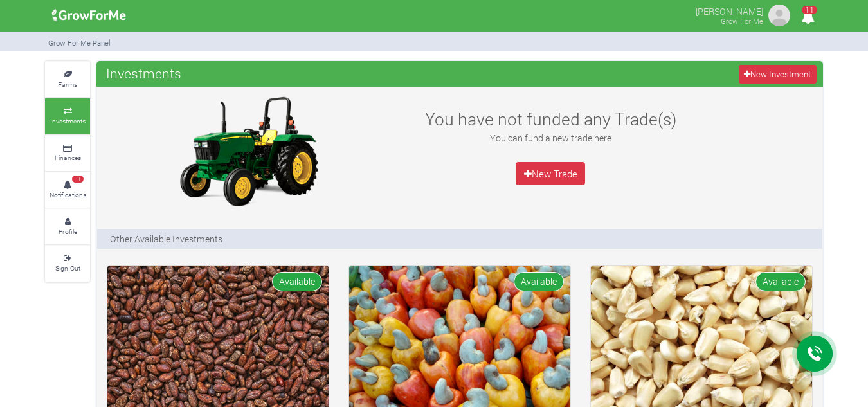 The width and height of the screenshot is (868, 407). Describe the element at coordinates (551, 138) in the screenshot. I see `p: You can fund a new trade here` at that location.